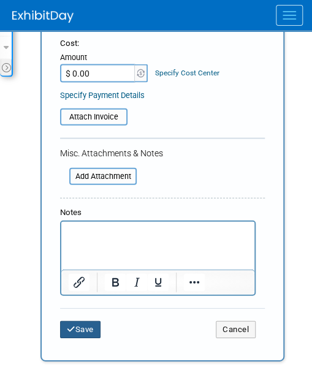 The height and width of the screenshot is (386, 312). What do you see at coordinates (158, 282) in the screenshot?
I see `button: Underline` at bounding box center [158, 282].